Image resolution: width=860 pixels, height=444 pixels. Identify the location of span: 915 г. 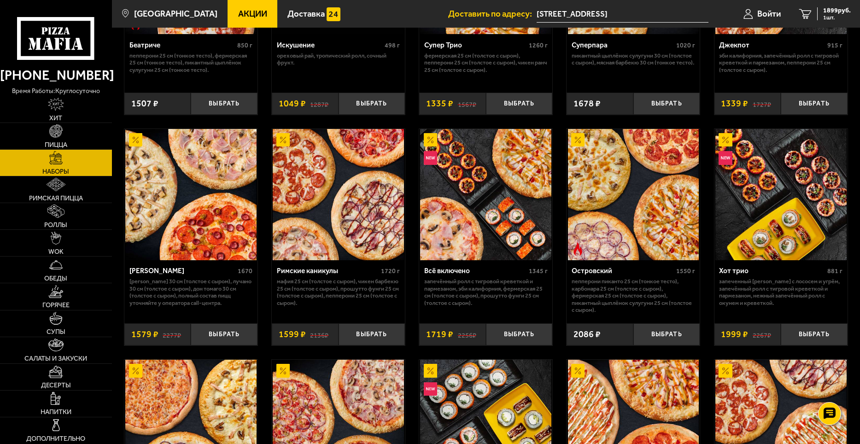
(834, 45).